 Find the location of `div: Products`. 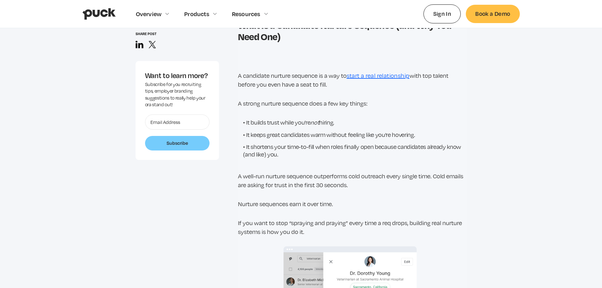

div: Products is located at coordinates (197, 14).